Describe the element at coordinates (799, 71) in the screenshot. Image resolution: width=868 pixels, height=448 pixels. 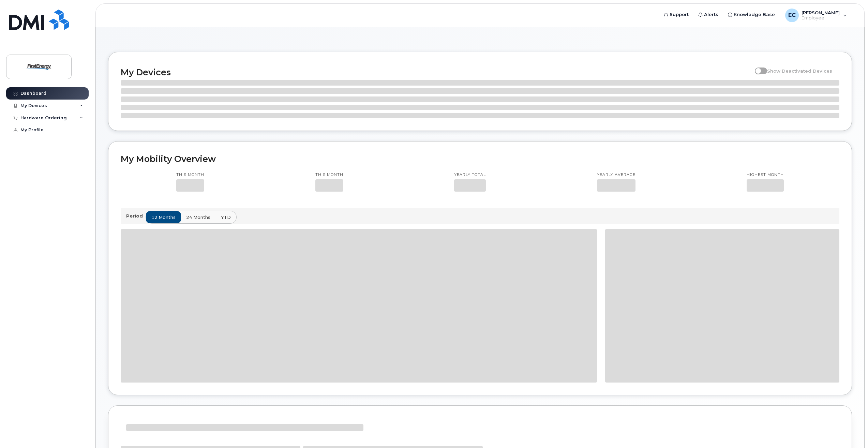
I see `span: Show Deactivated Devices` at that location.